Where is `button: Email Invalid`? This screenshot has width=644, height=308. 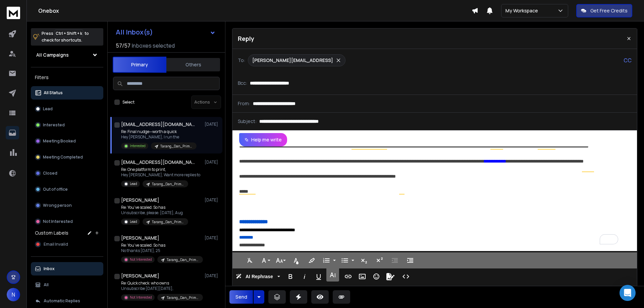 button: Email Invalid is located at coordinates (67, 245).